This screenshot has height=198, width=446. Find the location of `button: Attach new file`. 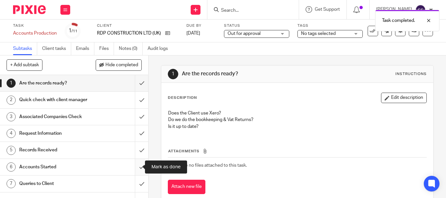

button: Attach new file is located at coordinates (187, 187).